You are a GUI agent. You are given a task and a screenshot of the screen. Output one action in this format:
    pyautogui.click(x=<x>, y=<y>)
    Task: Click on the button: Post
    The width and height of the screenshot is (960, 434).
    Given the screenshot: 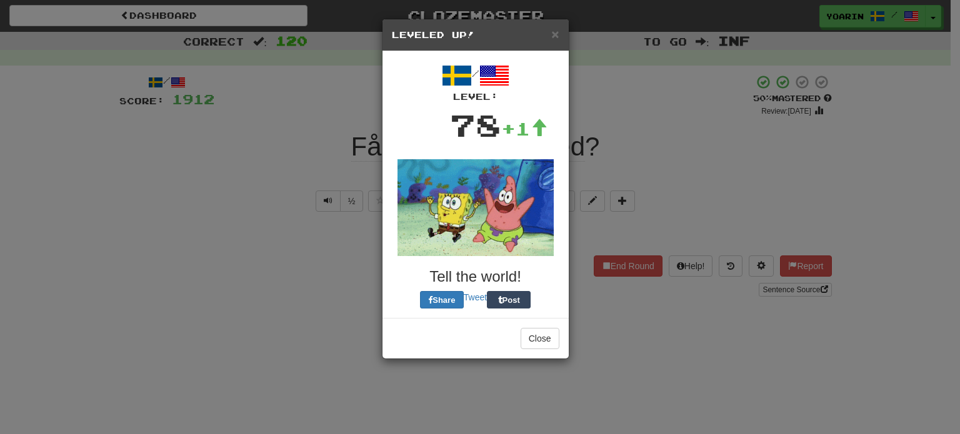 What is the action you would take?
    pyautogui.click(x=509, y=300)
    